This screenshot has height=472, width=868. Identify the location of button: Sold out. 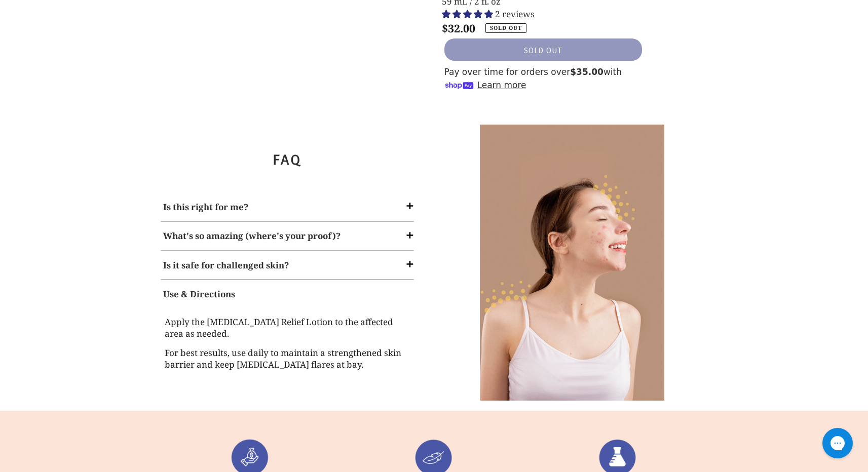
(543, 49).